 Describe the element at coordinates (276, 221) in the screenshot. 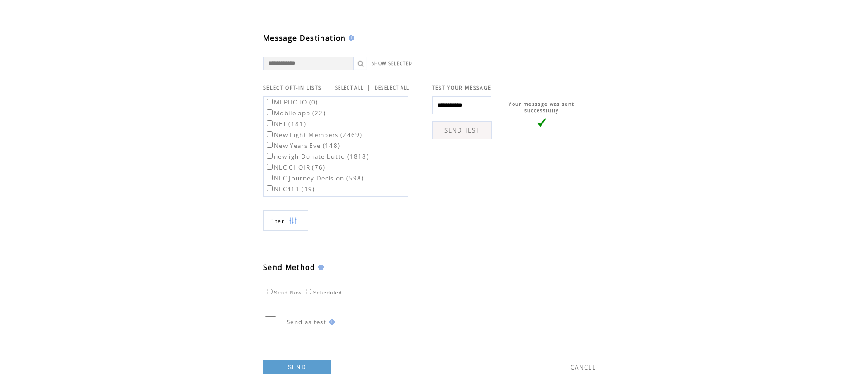

I see `span: Show filters` at that location.